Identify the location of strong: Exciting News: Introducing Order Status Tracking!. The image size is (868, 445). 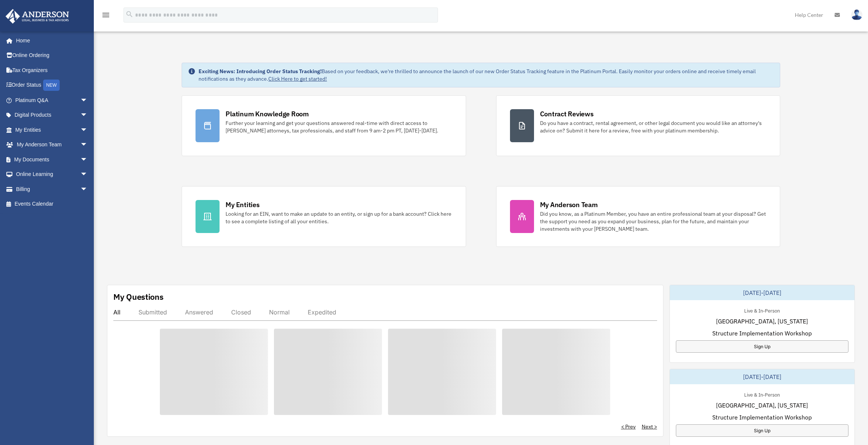
(260, 71).